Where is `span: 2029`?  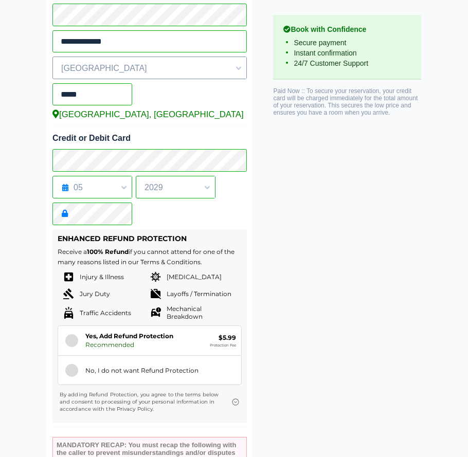
span: 2029 is located at coordinates (175, 188).